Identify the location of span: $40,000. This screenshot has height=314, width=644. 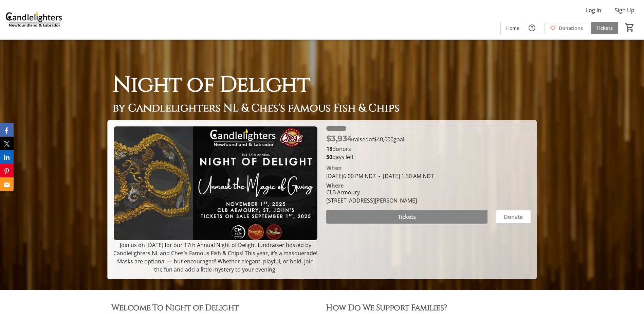
(384, 139).